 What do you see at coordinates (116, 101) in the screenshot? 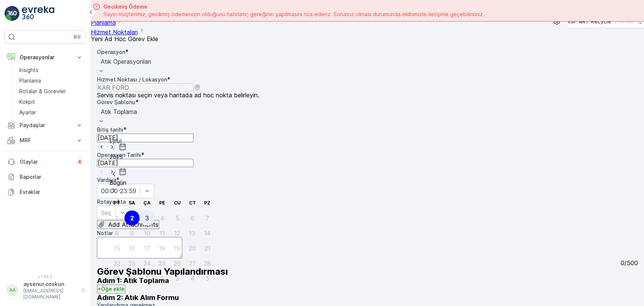
I see `label: Görev Şablonu` at bounding box center [116, 101].